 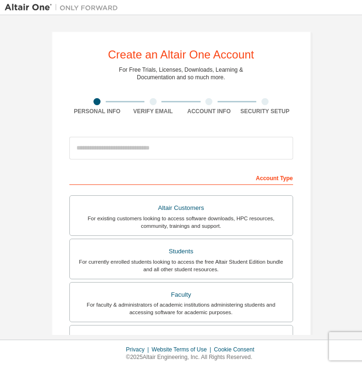 What do you see at coordinates (181, 251) in the screenshot?
I see `div: Students` at bounding box center [181, 251].